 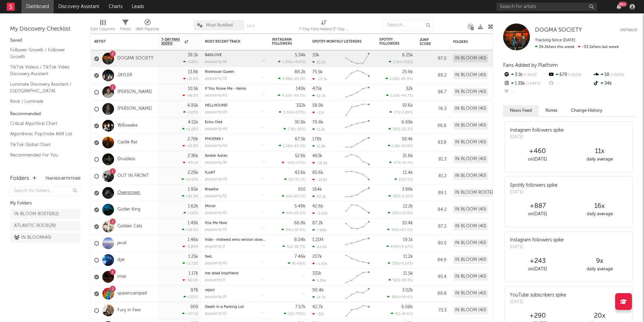 I want to click on div: 7.69k, so click(x=319, y=229).